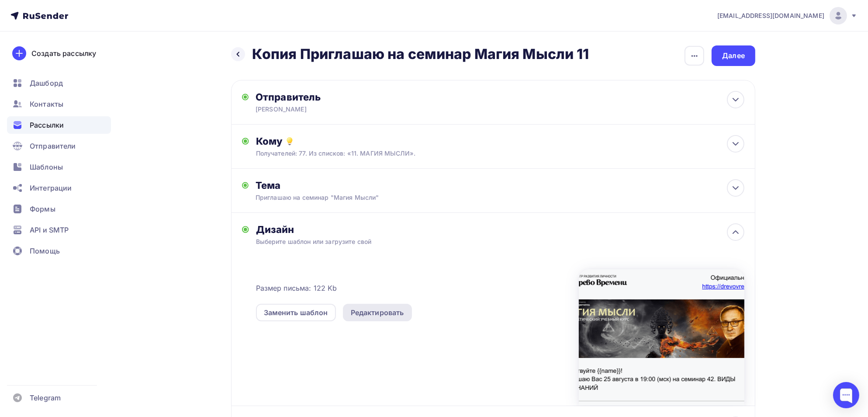 The image size is (868, 417). What do you see at coordinates (334, 197) in the screenshot?
I see `div: Приглашаю на семинар "Магия Мысли"` at bounding box center [334, 197].